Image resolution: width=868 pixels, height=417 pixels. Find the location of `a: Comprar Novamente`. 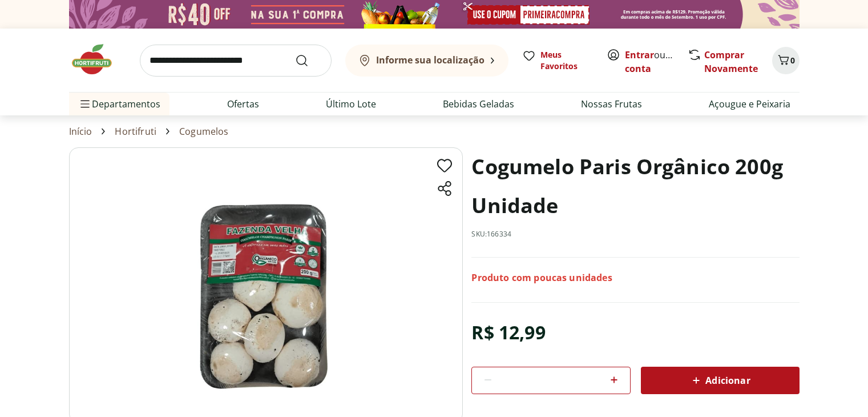

a: Comprar Novamente is located at coordinates (731, 62).